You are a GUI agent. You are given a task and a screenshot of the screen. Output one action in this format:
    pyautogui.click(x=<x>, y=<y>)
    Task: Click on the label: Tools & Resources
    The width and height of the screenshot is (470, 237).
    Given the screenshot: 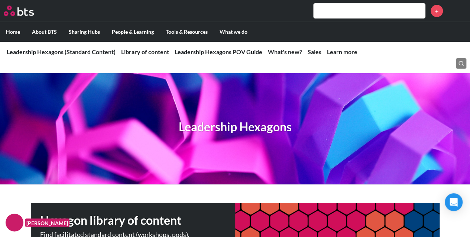 What is the action you would take?
    pyautogui.click(x=186, y=32)
    